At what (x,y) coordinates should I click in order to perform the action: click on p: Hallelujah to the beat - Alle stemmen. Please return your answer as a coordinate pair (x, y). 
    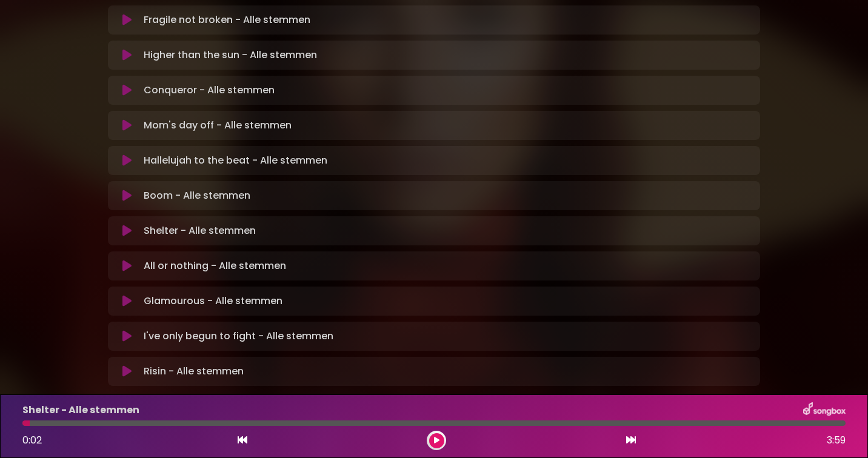
    Looking at the image, I should click on (235, 160).